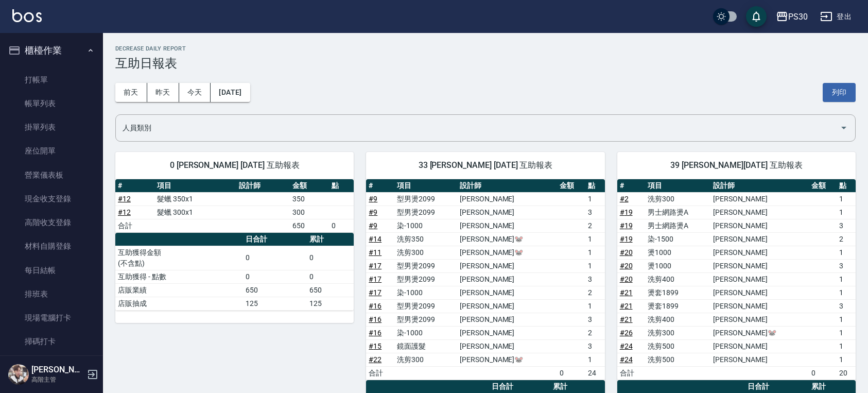  Describe the element at coordinates (375, 239) in the screenshot. I see `a: #14` at that location.